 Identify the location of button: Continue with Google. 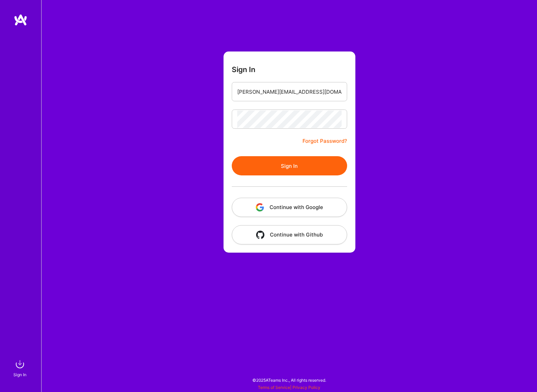
(289, 207).